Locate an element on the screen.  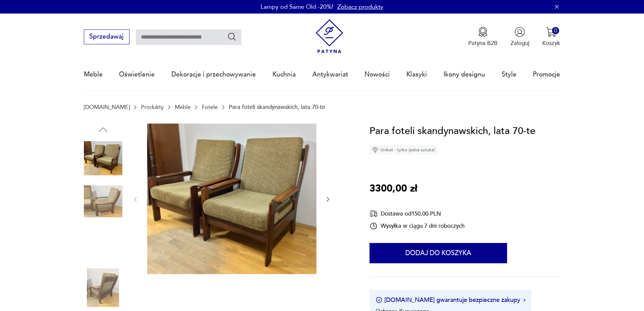
div: Dostawa od 150,00 PLN is located at coordinates (418, 213).